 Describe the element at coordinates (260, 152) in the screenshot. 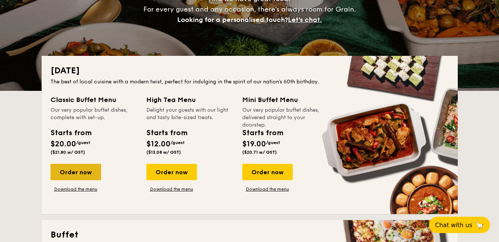

I see `span: ($20.71 w/ GST)` at that location.